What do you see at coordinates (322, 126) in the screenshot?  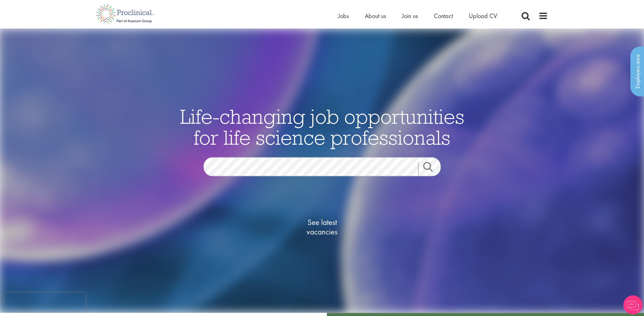 I see `span: Life-changing job opportunities for life science professionals` at bounding box center [322, 126].